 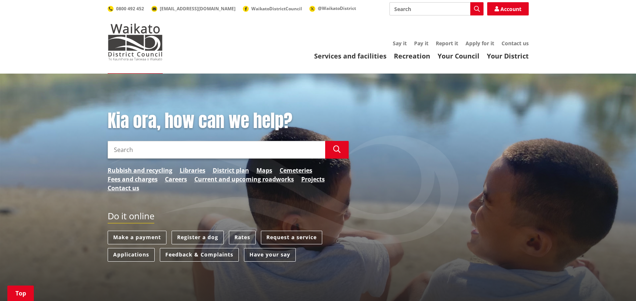 What do you see at coordinates (508, 56) in the screenshot?
I see `a: Your District` at bounding box center [508, 56].